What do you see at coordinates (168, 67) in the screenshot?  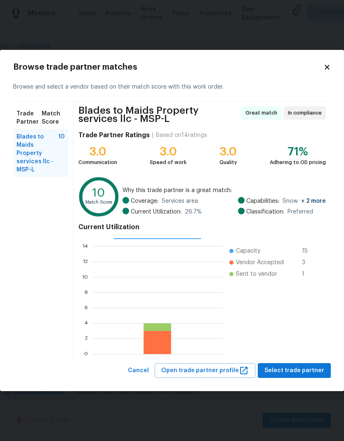 I see `h2: Browse trade partner matches` at bounding box center [168, 67].